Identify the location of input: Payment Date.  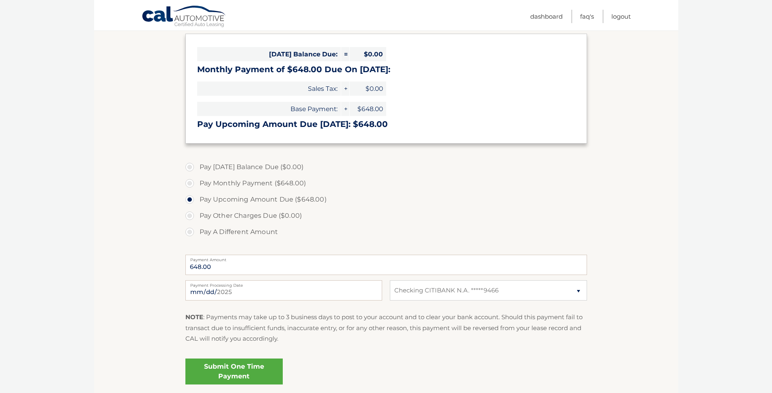
(284, 291).